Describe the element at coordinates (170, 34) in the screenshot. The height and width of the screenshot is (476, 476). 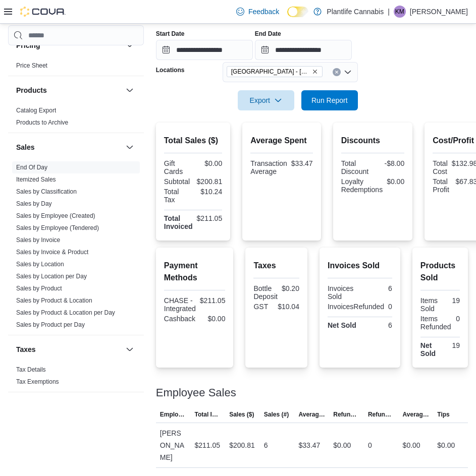
I see `label: Start Date` at that location.